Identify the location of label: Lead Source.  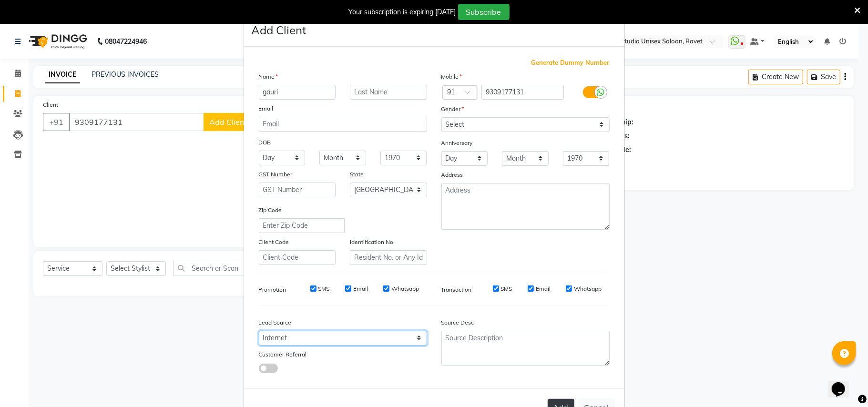
(275, 323).